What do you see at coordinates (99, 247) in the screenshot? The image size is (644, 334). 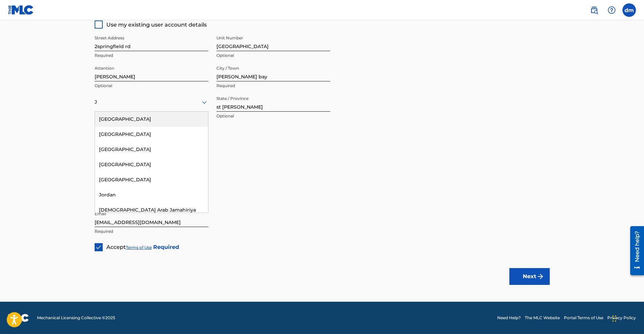 I see `img: checkbox` at bounding box center [99, 247].